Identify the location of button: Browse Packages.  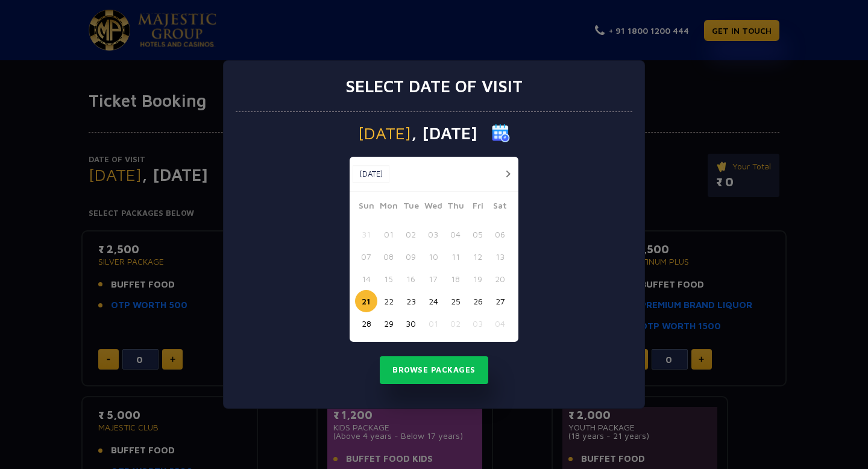
(434, 370).